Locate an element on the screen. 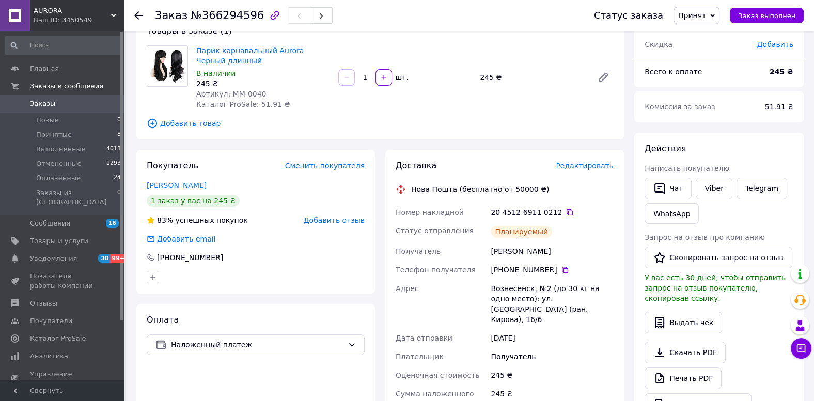 The width and height of the screenshot is (814, 401). span: Заказы is located at coordinates (42, 104).